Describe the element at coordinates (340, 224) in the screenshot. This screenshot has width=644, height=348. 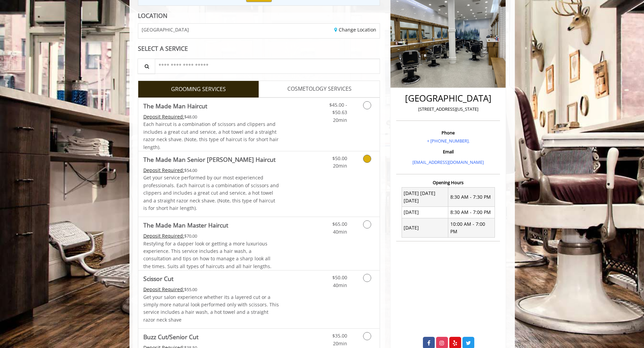
I see `span: $65.00` at that location.